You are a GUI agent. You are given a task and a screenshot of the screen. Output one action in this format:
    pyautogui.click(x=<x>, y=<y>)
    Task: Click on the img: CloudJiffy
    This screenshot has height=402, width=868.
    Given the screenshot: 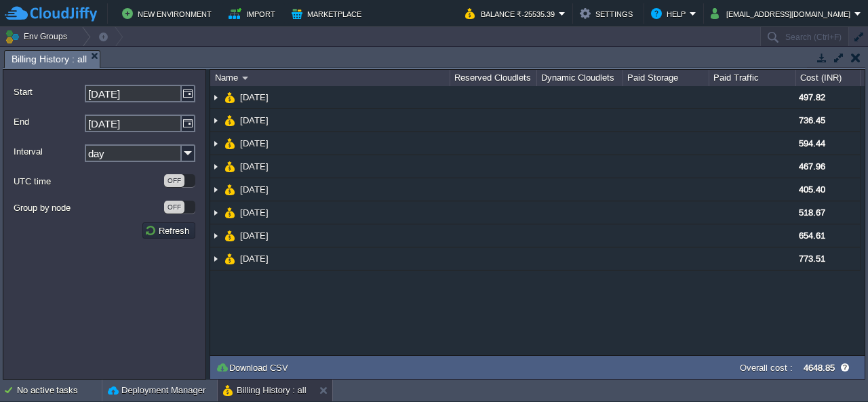 What is the action you would take?
    pyautogui.click(x=51, y=13)
    